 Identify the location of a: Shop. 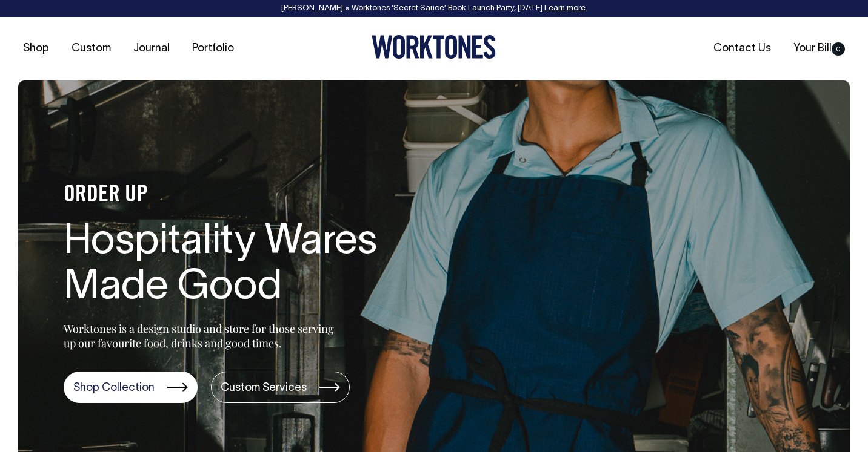
(36, 49).